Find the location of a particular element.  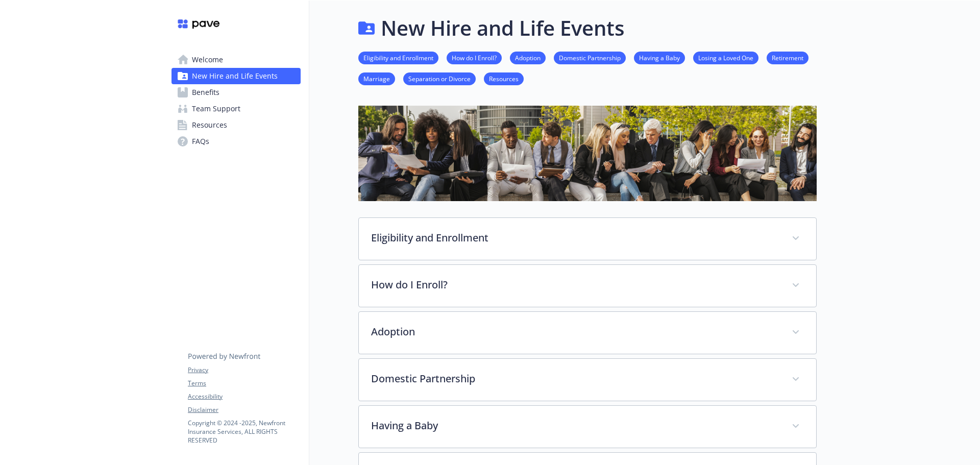

p: Domestic Partnership is located at coordinates (575, 379).